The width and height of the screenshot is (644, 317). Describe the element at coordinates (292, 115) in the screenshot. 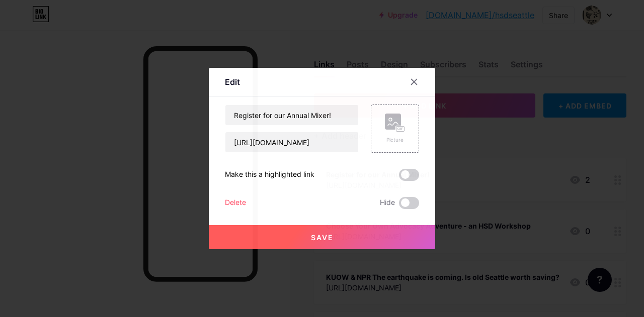

I see `input: Title` at that location.